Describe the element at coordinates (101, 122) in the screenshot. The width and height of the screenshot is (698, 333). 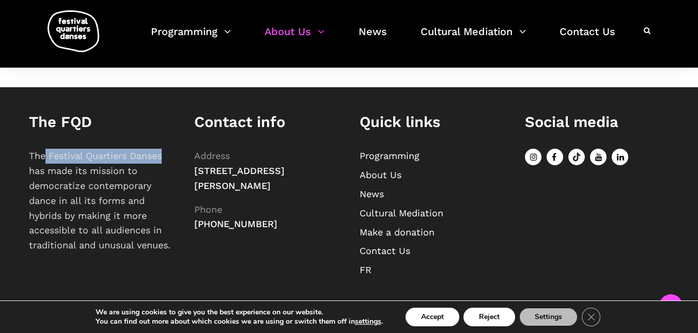
I see `h1: The FQD` at that location.